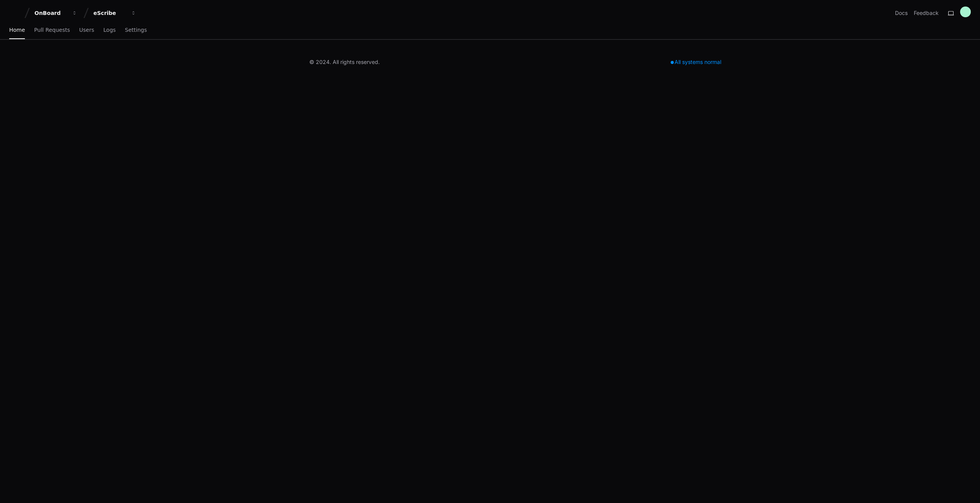 Image resolution: width=980 pixels, height=503 pixels. What do you see at coordinates (52, 30) in the screenshot?
I see `span: Pull Requests` at bounding box center [52, 30].